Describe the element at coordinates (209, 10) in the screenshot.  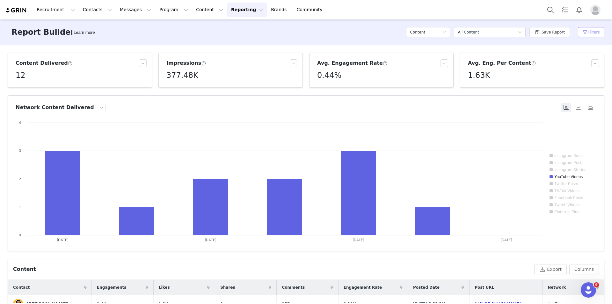
I see `button: Content` at that location.